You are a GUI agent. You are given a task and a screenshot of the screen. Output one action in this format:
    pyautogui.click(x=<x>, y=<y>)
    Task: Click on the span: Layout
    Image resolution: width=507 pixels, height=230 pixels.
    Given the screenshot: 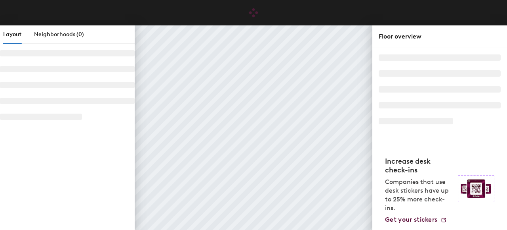 What is the action you would take?
    pyautogui.click(x=12, y=34)
    